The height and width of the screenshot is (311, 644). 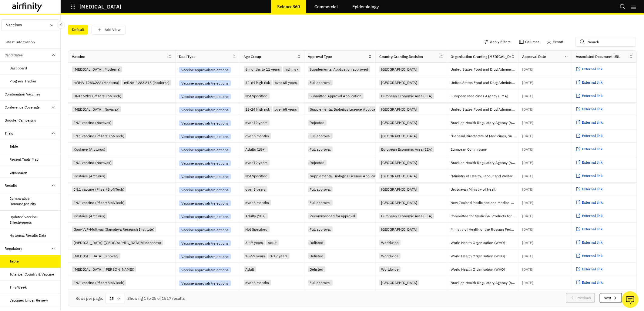 What do you see at coordinates (18, 288) in the screenshot?
I see `div: This Week` at bounding box center [18, 288].